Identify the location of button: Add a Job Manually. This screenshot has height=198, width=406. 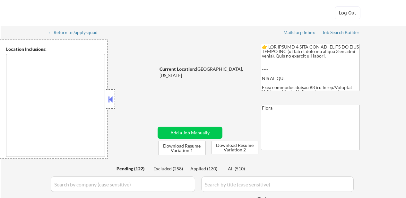
(190, 133).